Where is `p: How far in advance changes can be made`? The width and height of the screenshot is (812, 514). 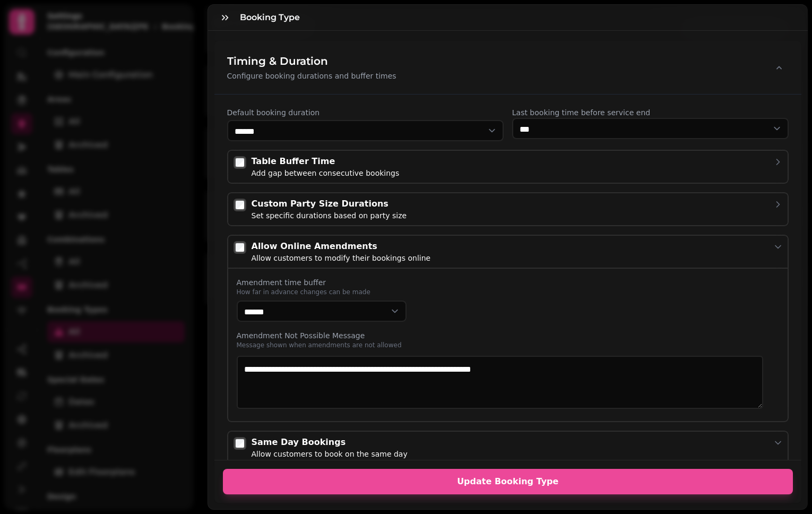 p: How far in advance changes can be made is located at coordinates (508, 292).